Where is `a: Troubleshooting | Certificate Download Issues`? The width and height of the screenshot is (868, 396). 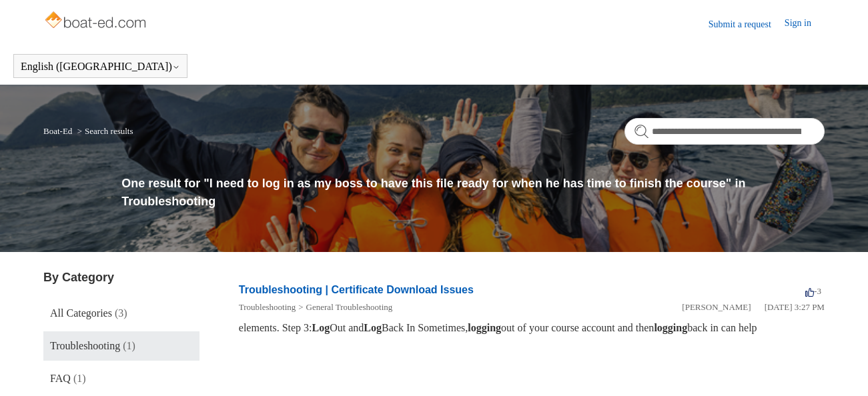
a: Troubleshooting | Certificate Download Issues is located at coordinates (357, 290).